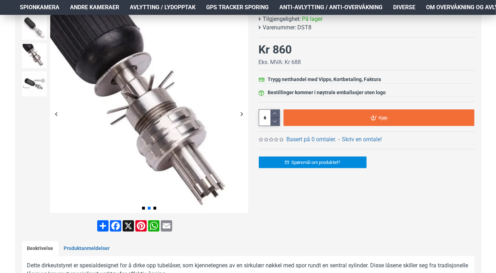 Image resolution: width=496 pixels, height=273 pixels. What do you see at coordinates (238, 7) in the screenshot?
I see `span: GPS Tracker Sporing` at bounding box center [238, 7].